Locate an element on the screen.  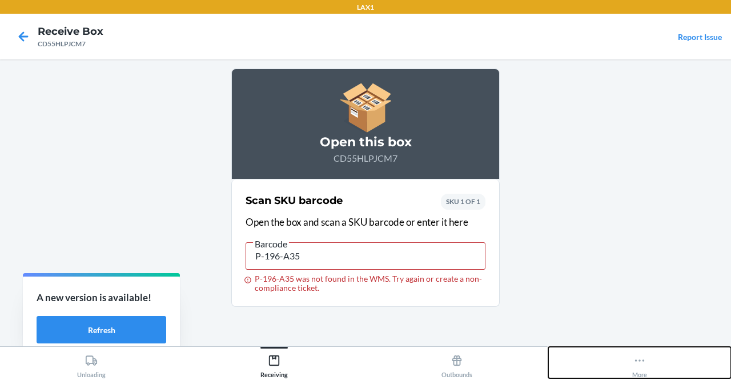
button: Receiving is located at coordinates (274, 362).